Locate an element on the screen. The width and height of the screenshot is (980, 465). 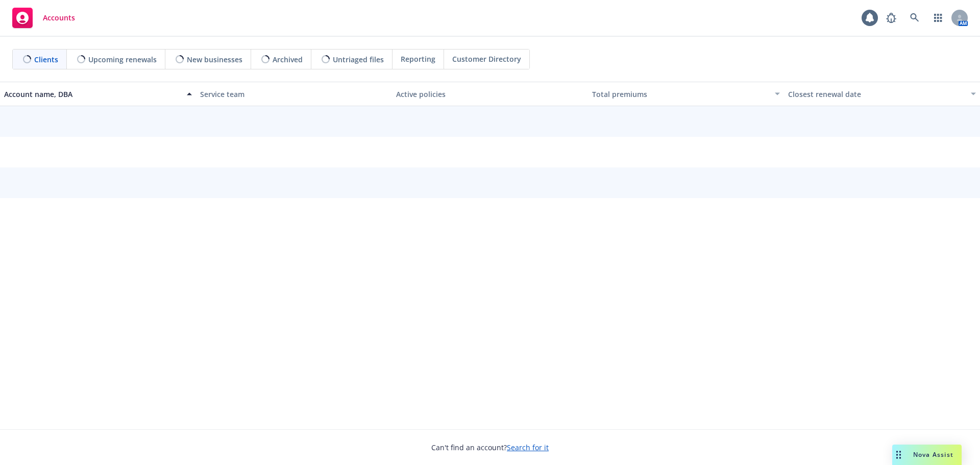
span: Nova Assist is located at coordinates (933, 454).